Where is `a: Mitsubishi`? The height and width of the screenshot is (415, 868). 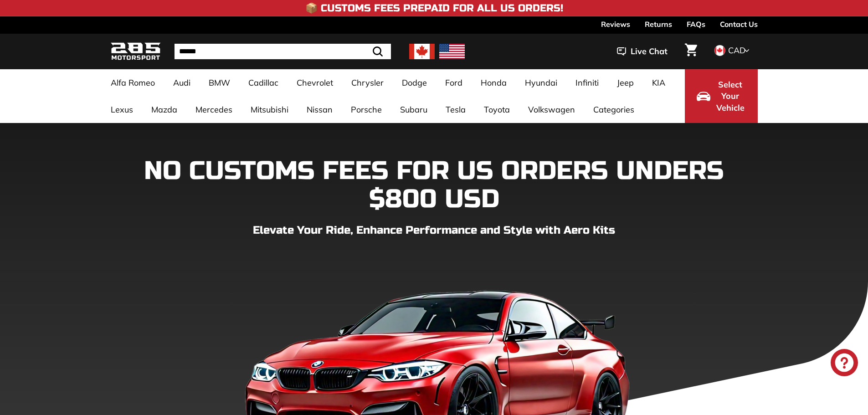
a: Mitsubishi is located at coordinates (270, 109).